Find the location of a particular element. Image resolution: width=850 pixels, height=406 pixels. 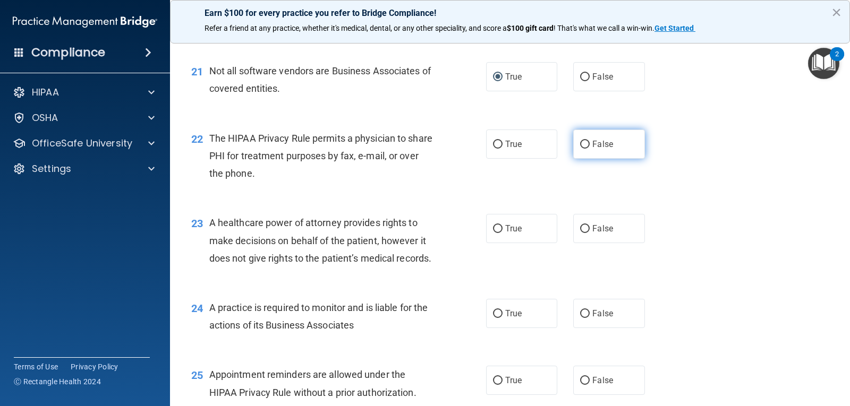

span: 23 is located at coordinates (197, 224).